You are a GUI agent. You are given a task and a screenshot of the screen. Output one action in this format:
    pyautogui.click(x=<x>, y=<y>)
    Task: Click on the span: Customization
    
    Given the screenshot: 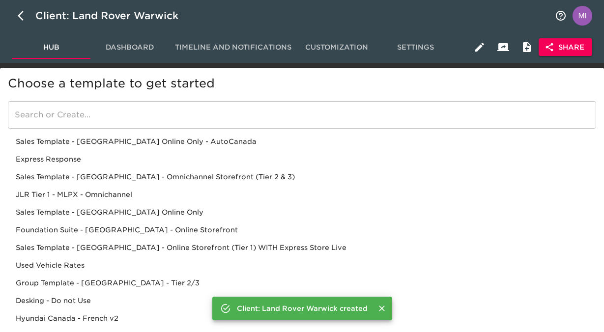 What is the action you would take?
    pyautogui.click(x=336, y=47)
    